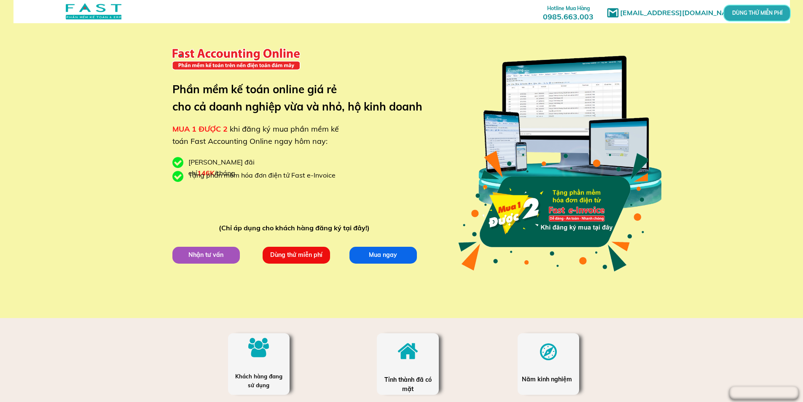  Describe the element at coordinates (256, 135) in the screenshot. I see `span: khi đăng ký mua phần mềm kế toán Fast Accounting Online ngay hôm nay:` at that location.